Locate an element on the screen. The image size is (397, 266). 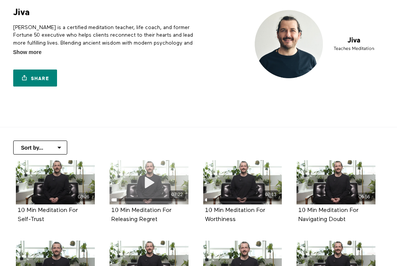
a: 10 Min Meditation For Releasing Regret 07:22 is located at coordinates (149, 182).